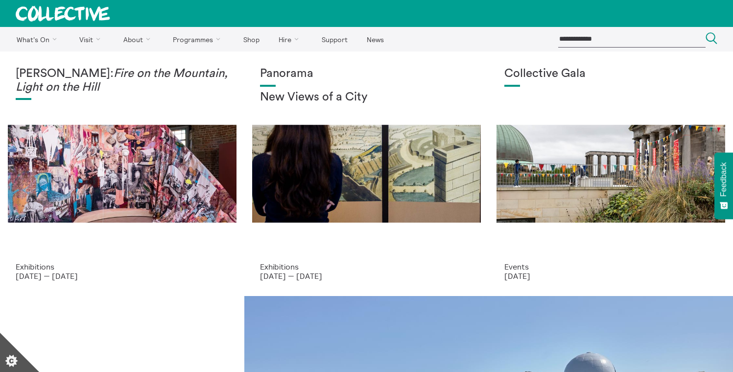 This screenshot has height=372, width=733. Describe the element at coordinates (366, 97) in the screenshot. I see `h2: New Views of a City` at that location.